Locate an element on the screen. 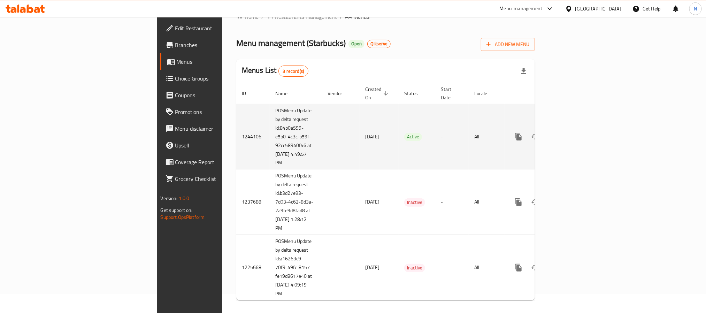 Image resolution: width=706 pixels, height=313 pixels. a: Upsell is located at coordinates (218, 145).